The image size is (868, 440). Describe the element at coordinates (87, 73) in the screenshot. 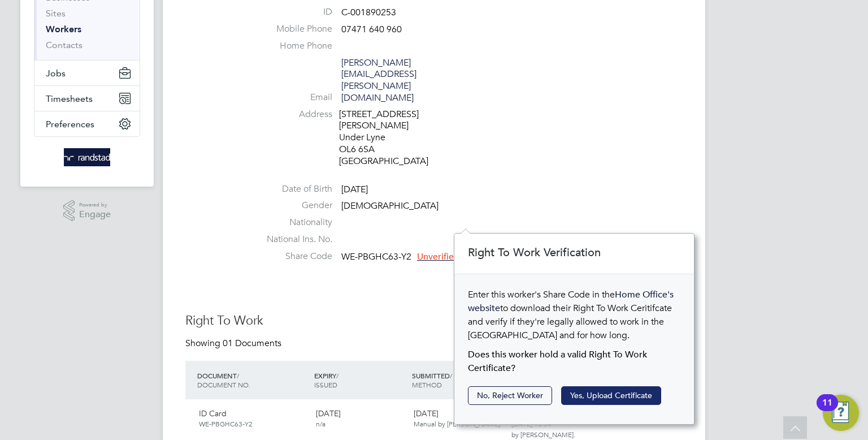

I see `button: Jobs` at that location.